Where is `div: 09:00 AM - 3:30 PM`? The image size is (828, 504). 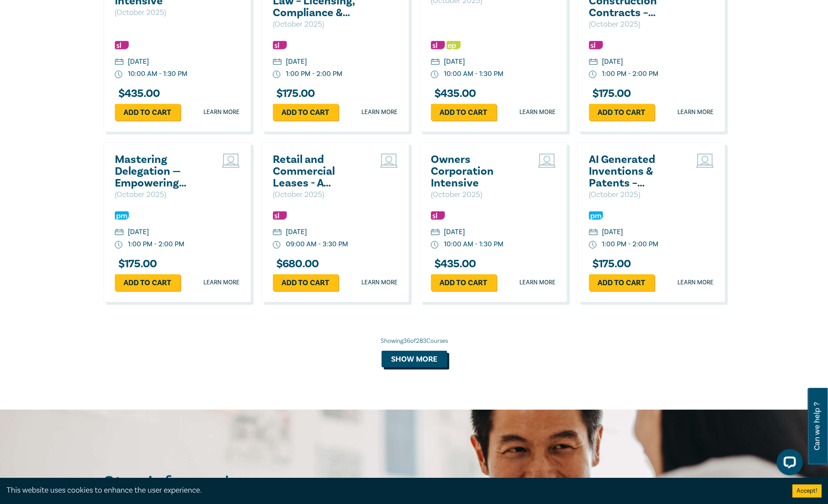 div: 09:00 AM - 3:30 PM is located at coordinates (317, 244).